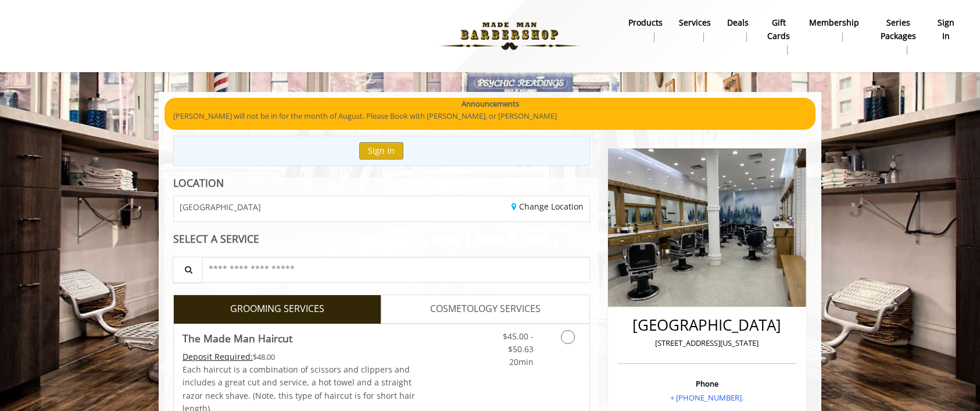  I want to click on div: $48.00, so click(299, 356).